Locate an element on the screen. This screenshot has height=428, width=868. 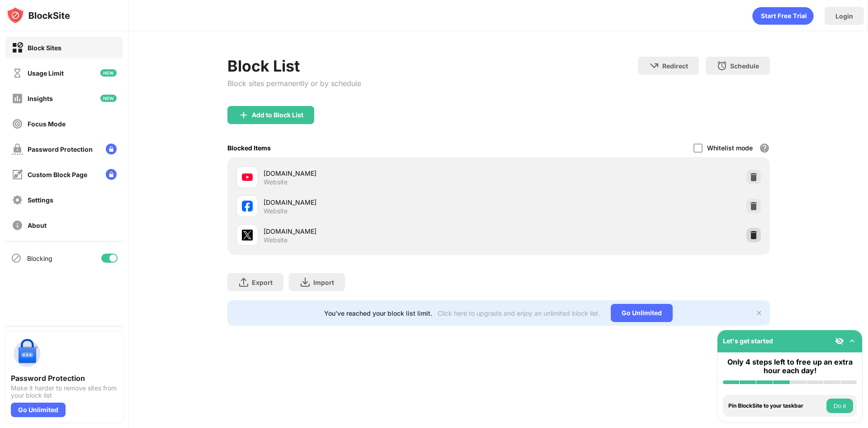
div: Login is located at coordinates (844, 16).